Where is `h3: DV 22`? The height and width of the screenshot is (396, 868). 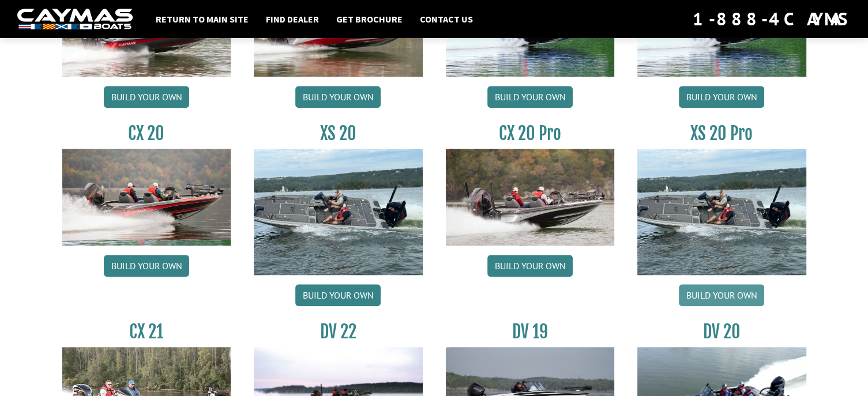 h3: DV 22 is located at coordinates (338, 331).